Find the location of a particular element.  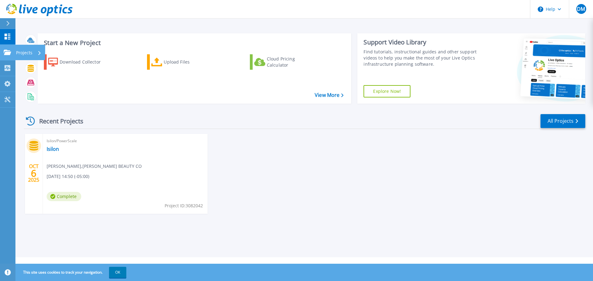

div: Find tutorials, instructional guides and other support videos to help you make the most of your L... is located at coordinates (421, 58).